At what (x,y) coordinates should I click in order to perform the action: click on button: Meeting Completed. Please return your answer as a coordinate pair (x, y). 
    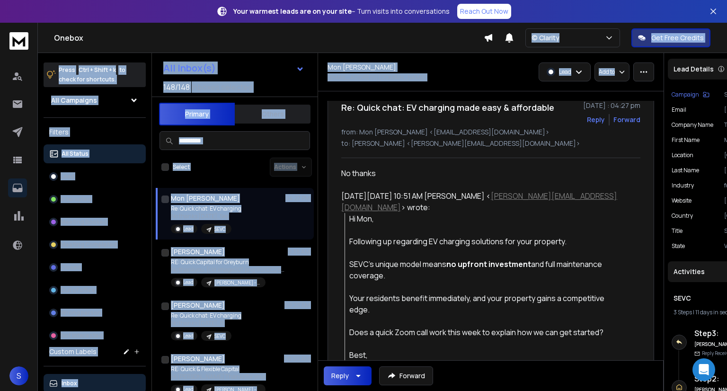
    Looking at the image, I should click on (95, 245).